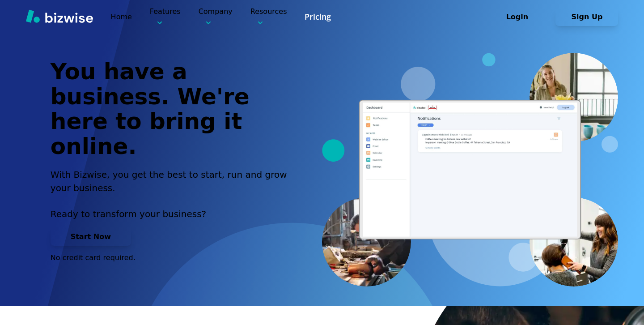 The width and height of the screenshot is (644, 325). Describe the element at coordinates (174, 214) in the screenshot. I see `p: Ready to transform your business?` at that location.